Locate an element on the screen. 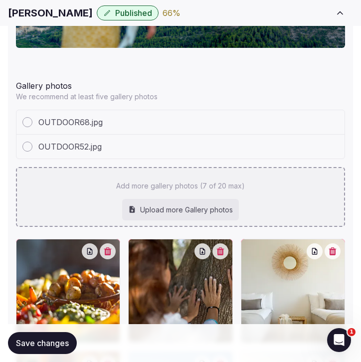 This screenshot has width=361, height=362. div: _V5A5561.jpg is located at coordinates (68, 290).